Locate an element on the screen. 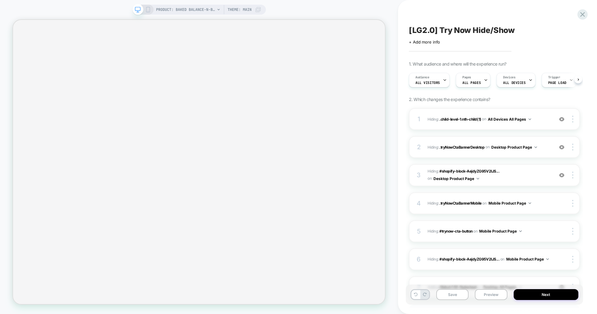 This screenshot has height=314, width=597. span: 1. What audience and where will the experience run? is located at coordinates (457, 64).